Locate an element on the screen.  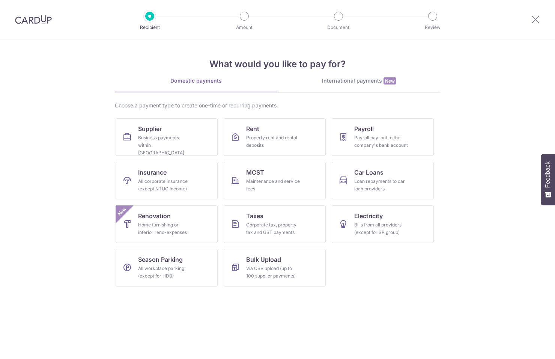
div: Choose a payment type to create one-time or recurring payments. is located at coordinates (278, 106).